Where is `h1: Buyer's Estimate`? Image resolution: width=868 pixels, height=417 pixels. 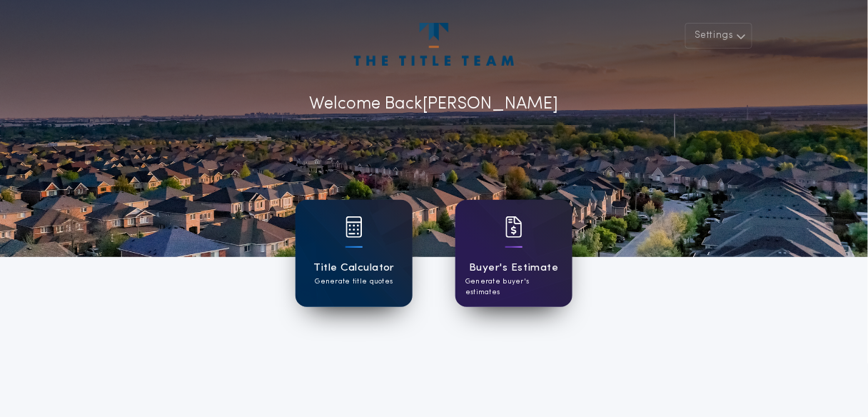 h1: Buyer's Estimate is located at coordinates (513, 268).